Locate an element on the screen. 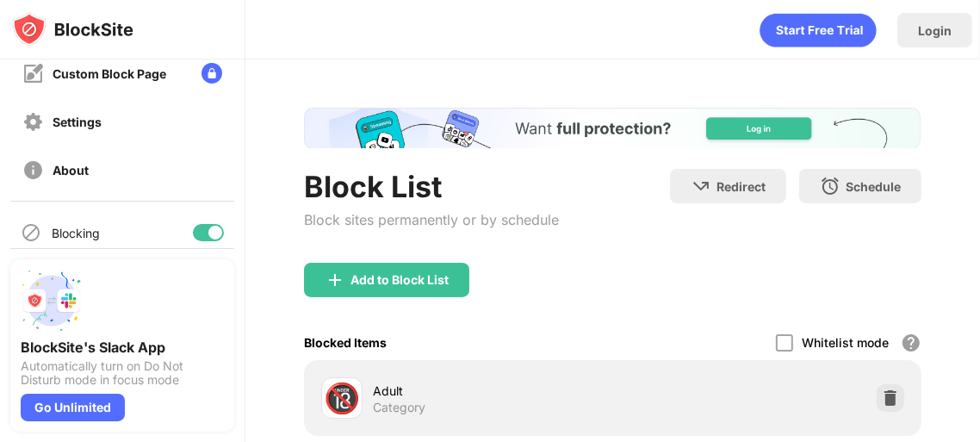  div: Block List is located at coordinates (432, 186).